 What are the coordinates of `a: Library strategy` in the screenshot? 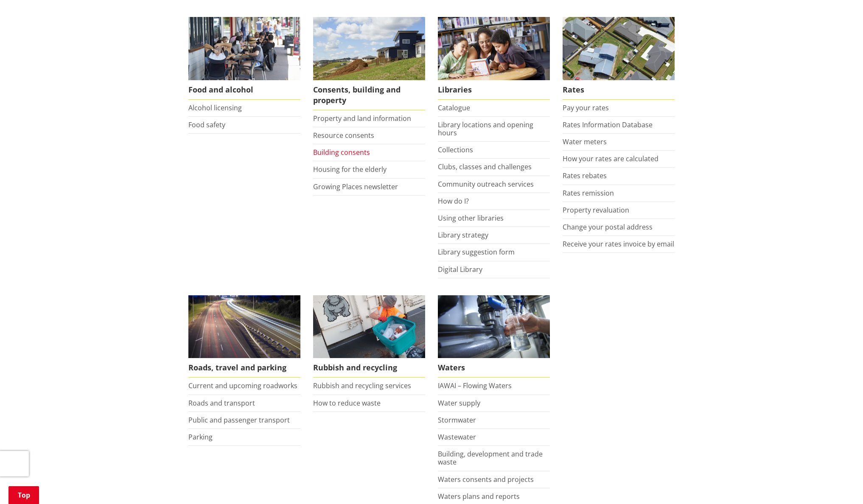 It's located at (463, 235).